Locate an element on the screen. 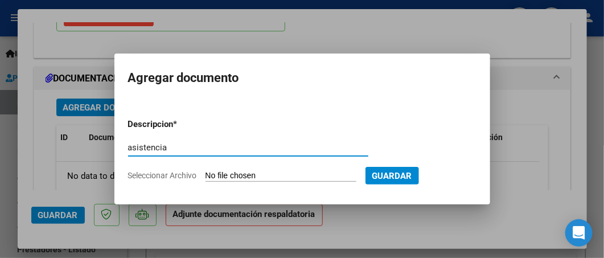  button: Guardar is located at coordinates (392, 175).